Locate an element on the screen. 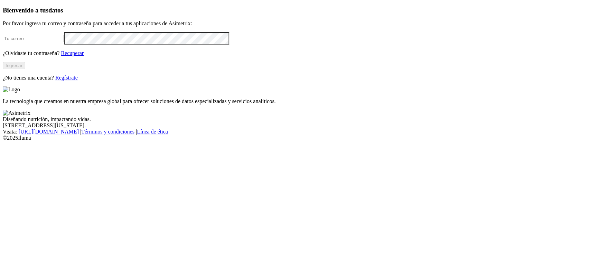  div: © 2025 Iluma is located at coordinates (295, 138).